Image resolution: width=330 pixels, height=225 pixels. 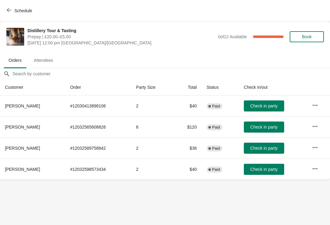 I want to click on td: 6, so click(x=152, y=127).